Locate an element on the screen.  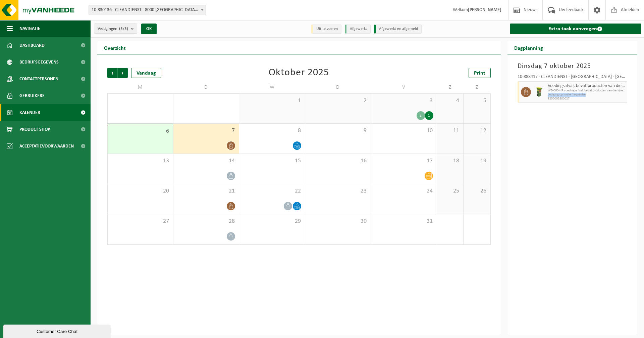
span: 23 is located at coordinates (338, 191).